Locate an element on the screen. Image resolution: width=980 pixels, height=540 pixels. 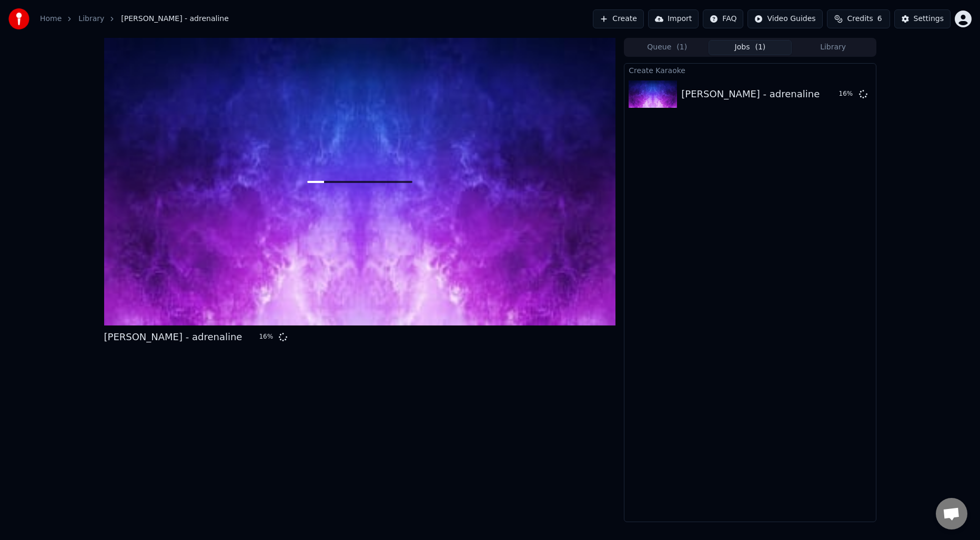
button: Queue is located at coordinates (667, 48).